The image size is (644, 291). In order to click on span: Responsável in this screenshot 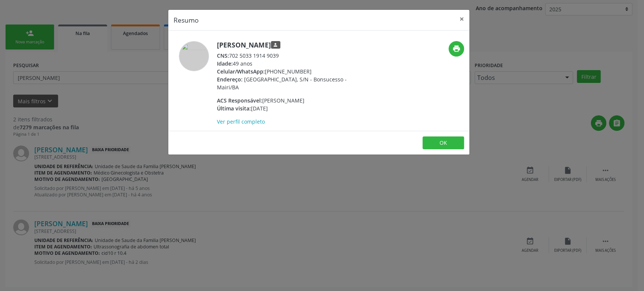, I will do `click(275, 45)`.